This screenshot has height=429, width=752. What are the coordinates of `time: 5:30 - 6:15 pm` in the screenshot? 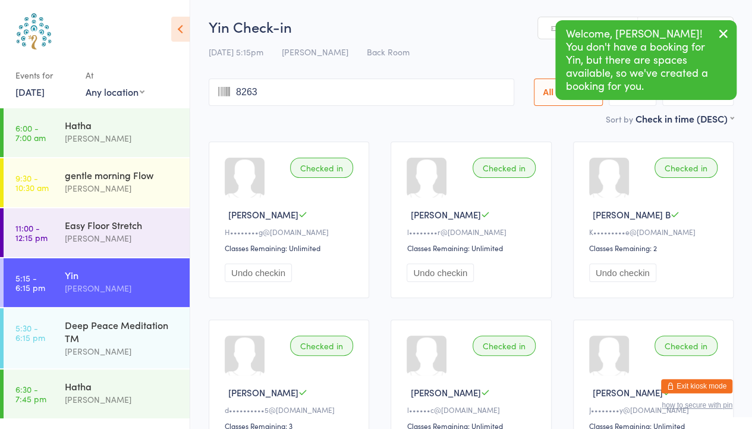 It's located at (30, 332).